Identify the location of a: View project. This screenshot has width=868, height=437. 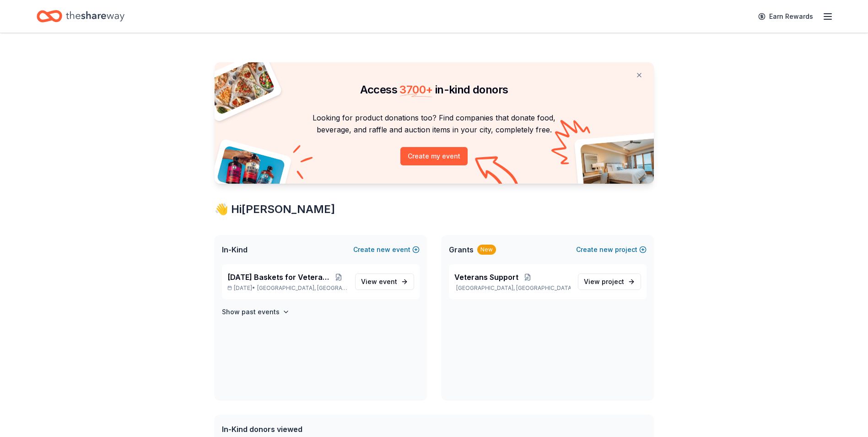
(610, 282).